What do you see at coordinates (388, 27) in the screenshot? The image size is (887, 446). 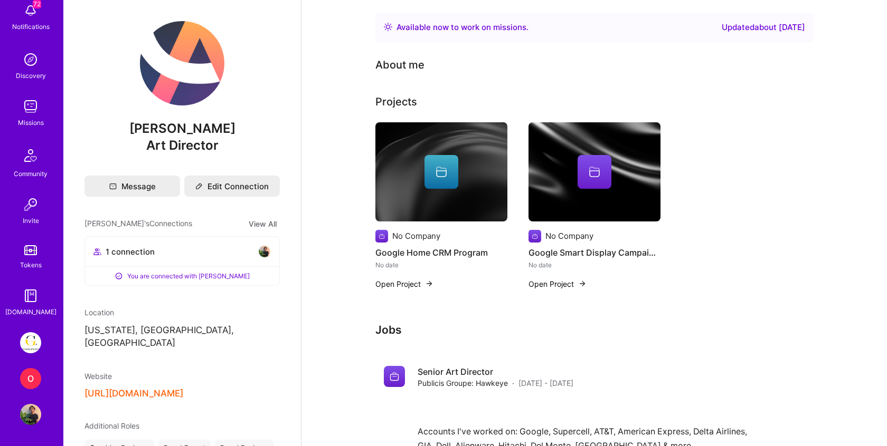 I see `img: Availability` at bounding box center [388, 27].